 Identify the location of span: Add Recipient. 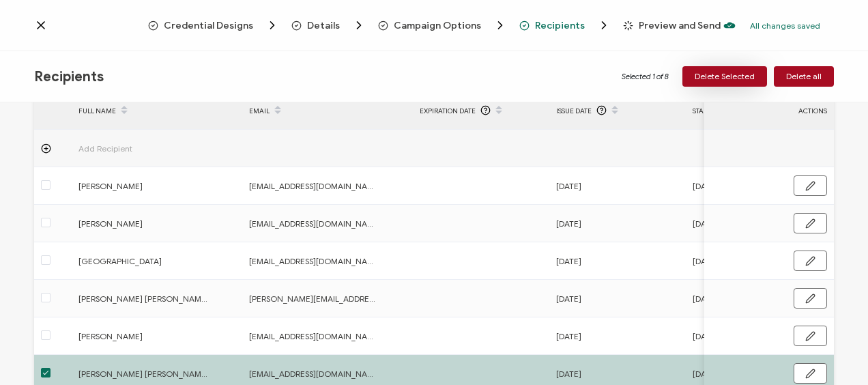
(143, 148).